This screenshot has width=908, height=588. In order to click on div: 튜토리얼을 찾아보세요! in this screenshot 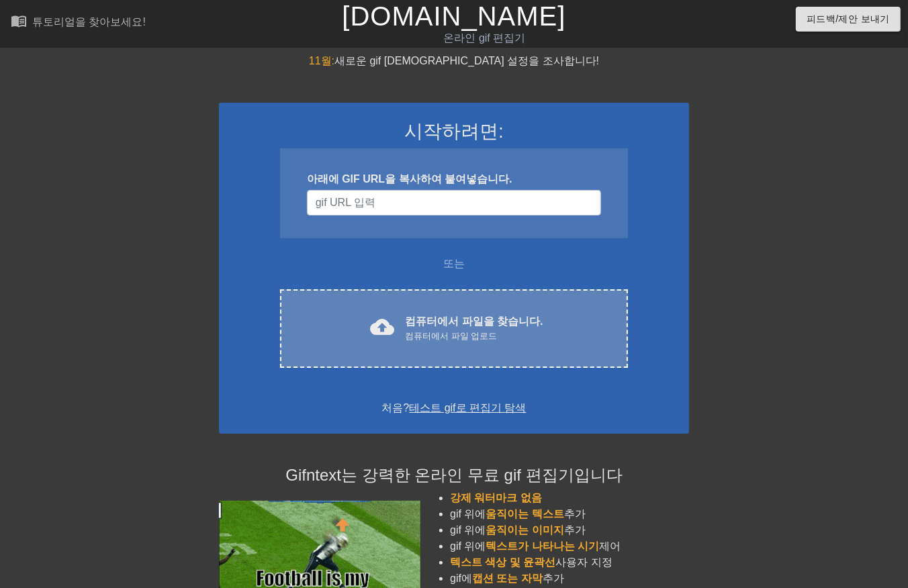, I will do `click(89, 21)`.